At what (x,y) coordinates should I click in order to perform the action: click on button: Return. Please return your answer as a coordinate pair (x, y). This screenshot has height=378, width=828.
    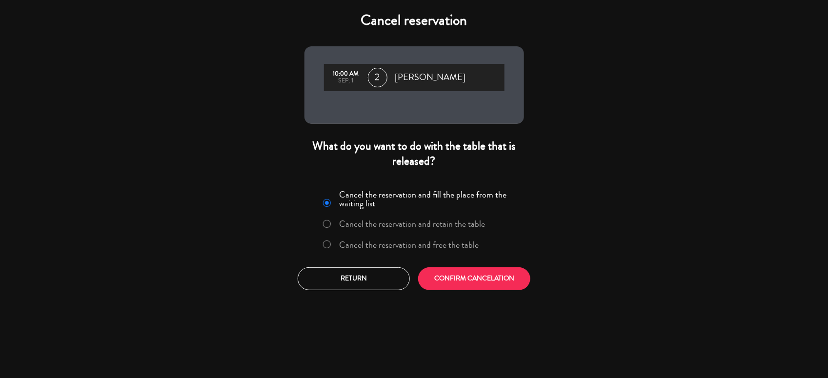
    Looking at the image, I should click on (354, 279).